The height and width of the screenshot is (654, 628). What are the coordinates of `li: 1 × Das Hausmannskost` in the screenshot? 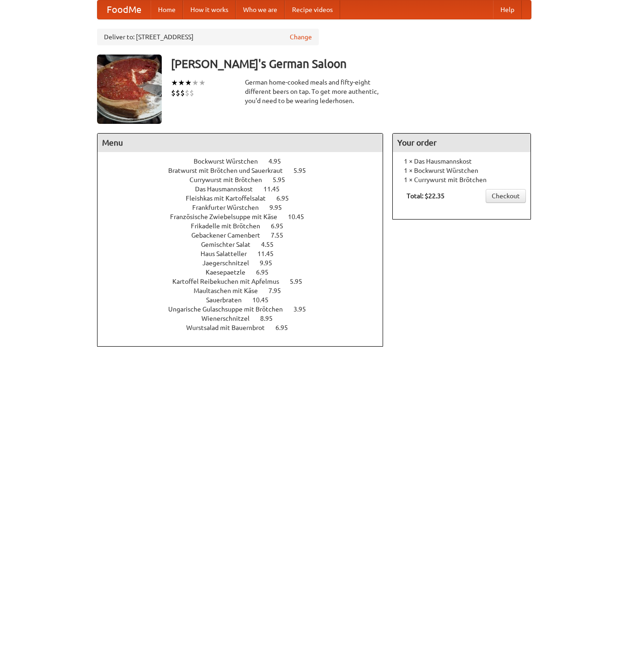 It's located at (462, 161).